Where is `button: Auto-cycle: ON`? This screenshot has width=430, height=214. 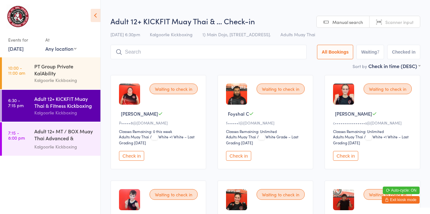 button: Auto-cycle: ON is located at coordinates (401, 190).